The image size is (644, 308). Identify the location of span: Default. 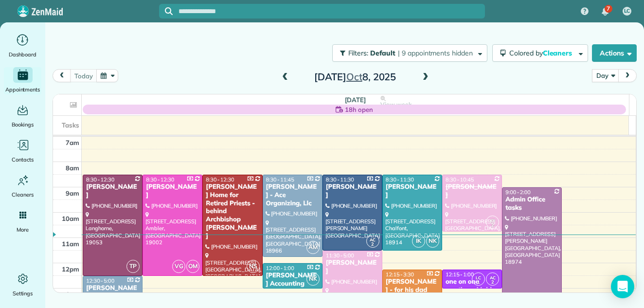
(383, 53).